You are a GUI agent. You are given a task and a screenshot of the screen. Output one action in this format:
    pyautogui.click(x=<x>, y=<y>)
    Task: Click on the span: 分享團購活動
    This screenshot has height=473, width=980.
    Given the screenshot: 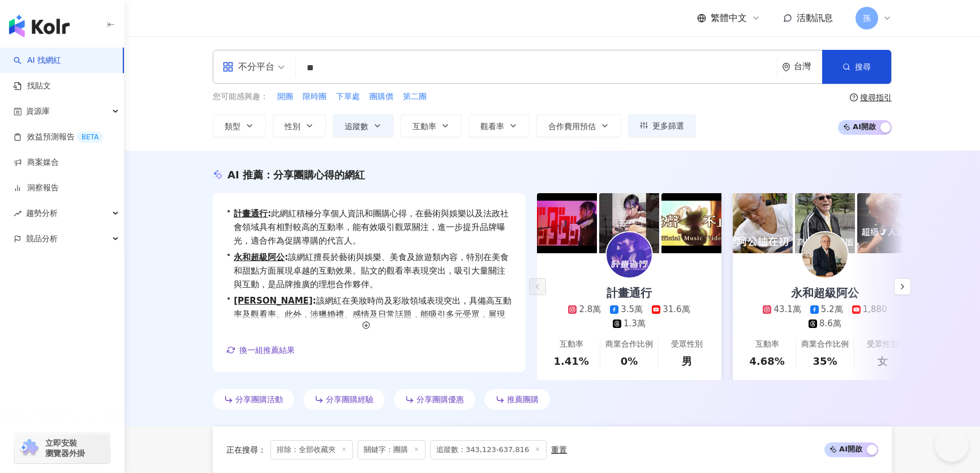 What is the action you would take?
    pyautogui.click(x=259, y=400)
    